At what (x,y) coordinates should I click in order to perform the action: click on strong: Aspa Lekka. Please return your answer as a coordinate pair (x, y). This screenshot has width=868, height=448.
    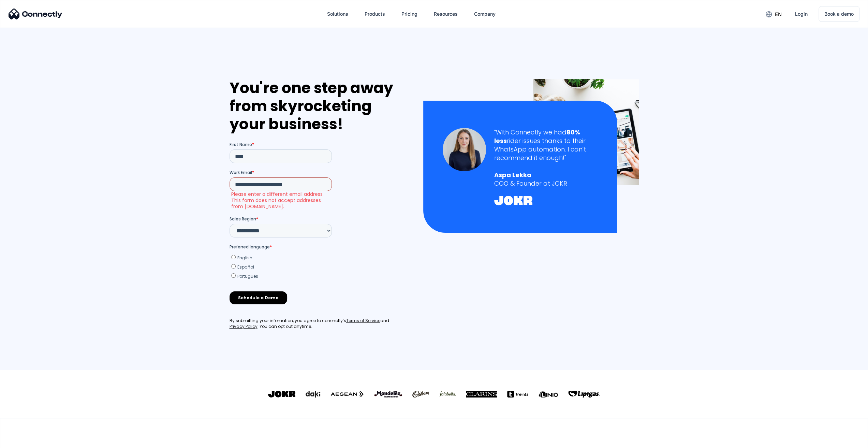
    Looking at the image, I should click on (513, 175).